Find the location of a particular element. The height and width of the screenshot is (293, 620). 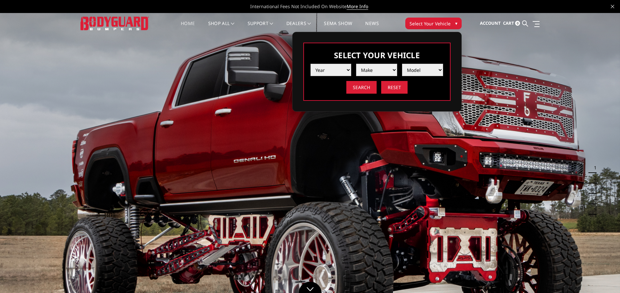

button: Select Your Vehicle is located at coordinates (433, 23).